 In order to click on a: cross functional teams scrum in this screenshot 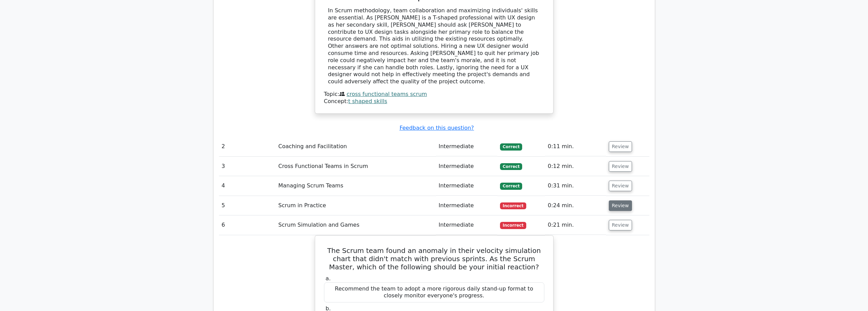, I will do `click(387, 94)`.